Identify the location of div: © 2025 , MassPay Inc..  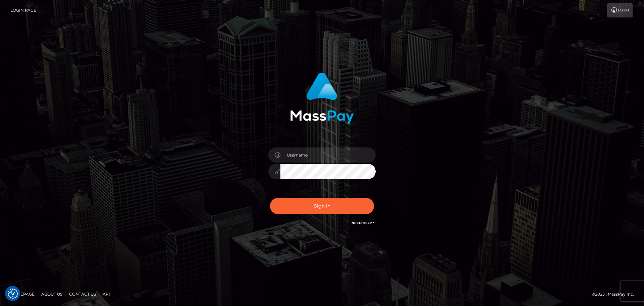
(615, 294).